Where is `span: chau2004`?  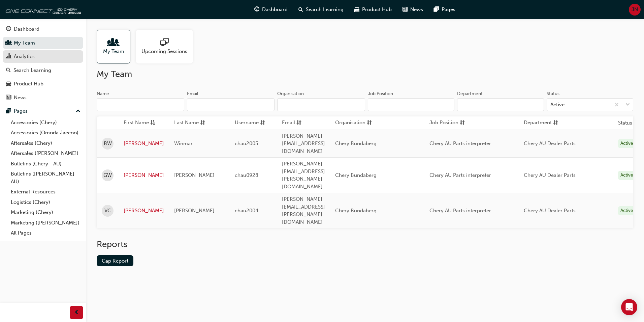
span: chau2004 is located at coordinates (247, 210).